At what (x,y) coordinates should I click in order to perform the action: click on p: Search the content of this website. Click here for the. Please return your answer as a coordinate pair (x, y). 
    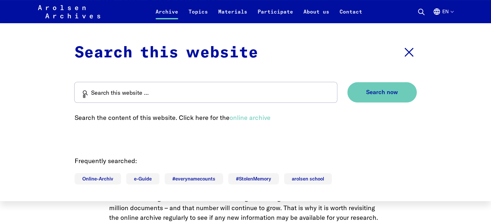
    Looking at the image, I should click on (246, 118).